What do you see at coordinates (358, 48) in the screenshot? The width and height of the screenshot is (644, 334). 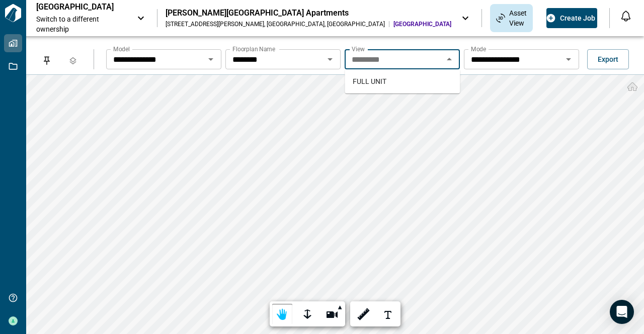 I see `label: View` at bounding box center [358, 48].